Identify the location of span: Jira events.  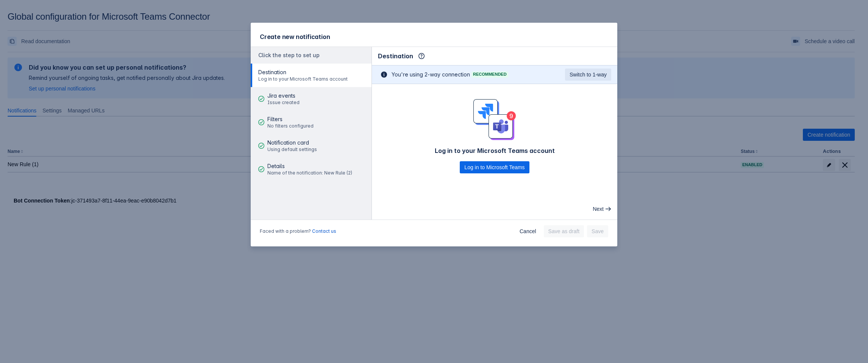
(283, 96).